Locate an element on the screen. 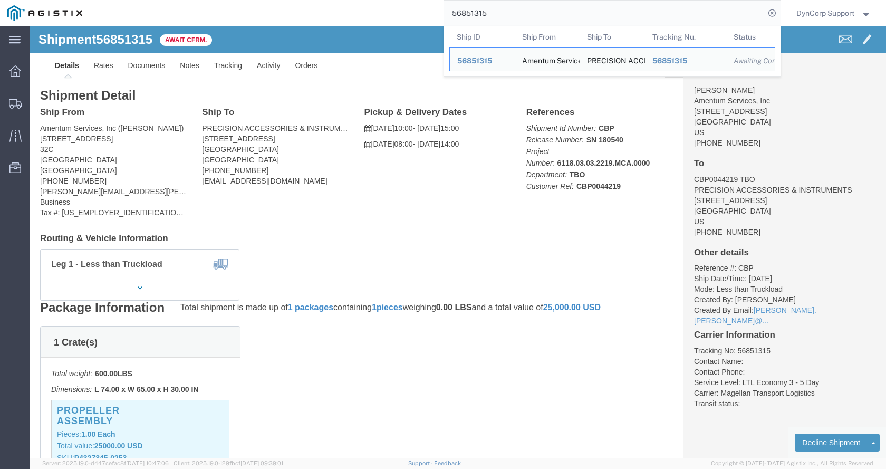  span: Server: 2025.19.0-d447cefac8f is located at coordinates (105, 463).